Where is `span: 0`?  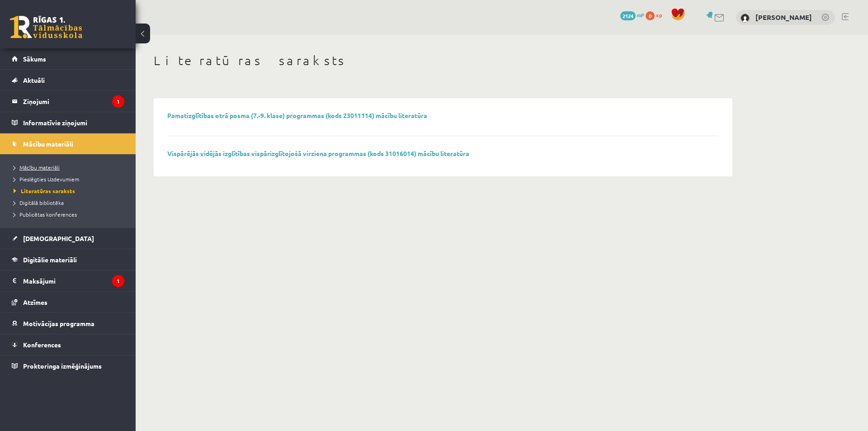 span: 0 is located at coordinates (650, 15).